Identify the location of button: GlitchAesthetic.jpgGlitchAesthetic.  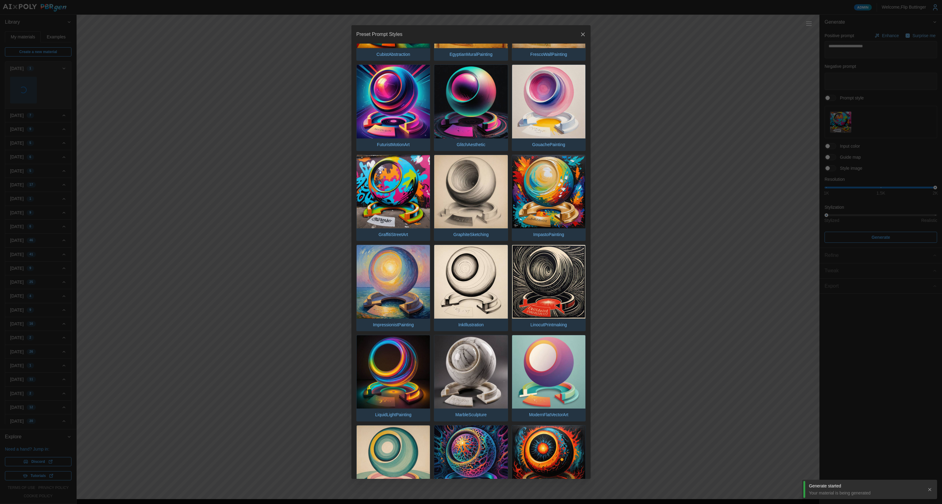
(471, 108).